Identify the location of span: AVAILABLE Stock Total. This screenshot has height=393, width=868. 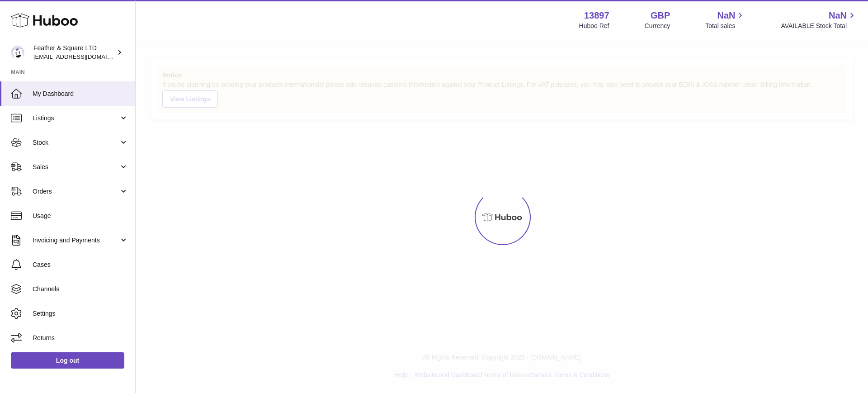
(819, 26).